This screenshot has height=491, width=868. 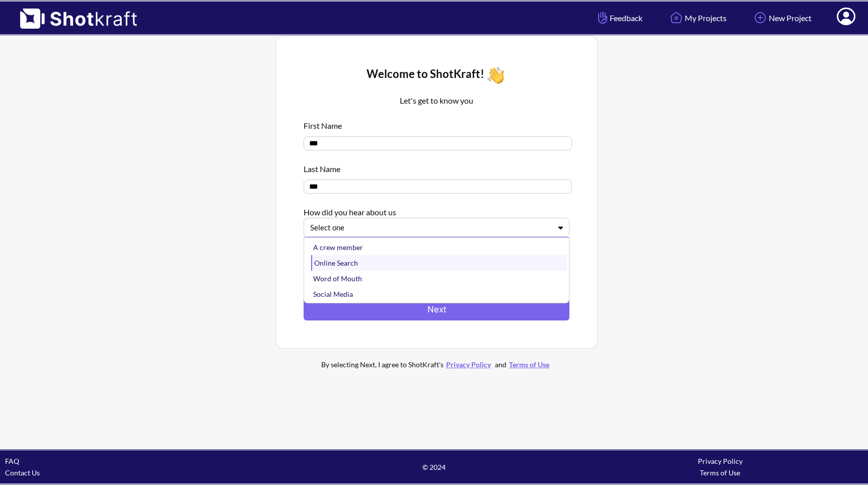 What do you see at coordinates (437, 75) in the screenshot?
I see `div: Welcome to ShotKraft!` at bounding box center [437, 75].